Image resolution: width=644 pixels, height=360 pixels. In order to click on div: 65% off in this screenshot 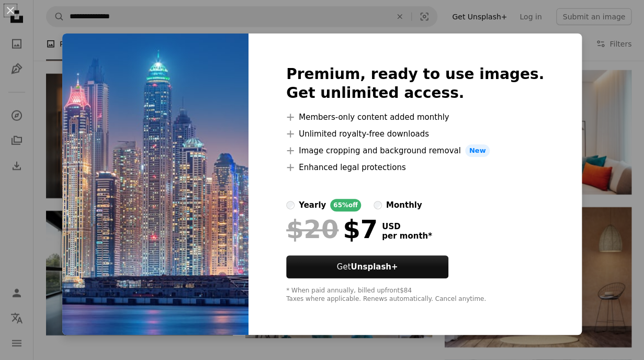, I will do `click(346, 205)`.